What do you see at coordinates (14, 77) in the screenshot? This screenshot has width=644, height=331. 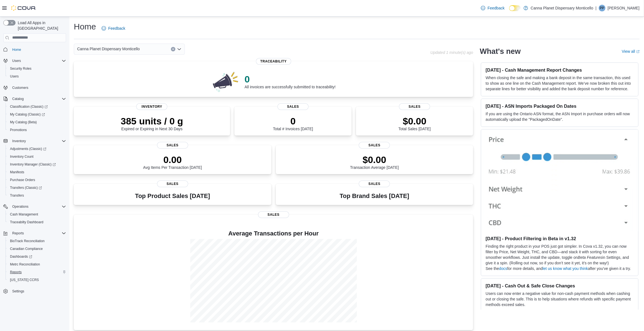 I see `a: Users` at bounding box center [14, 77].